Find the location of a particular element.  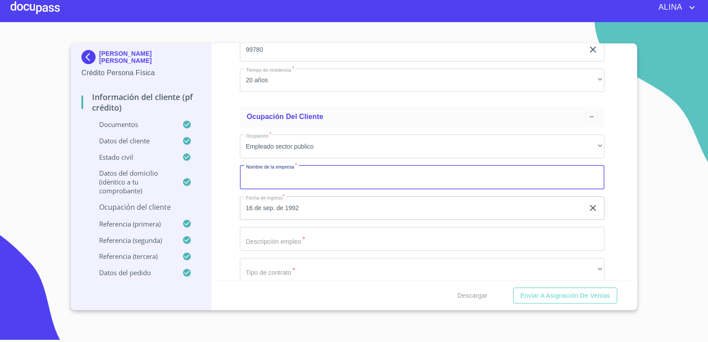

p: Referencia (tercera) is located at coordinates (132, 256).